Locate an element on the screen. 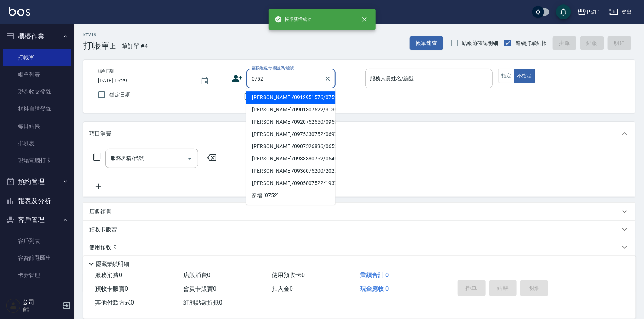  span: 鎖定日期 is located at coordinates (120, 95).